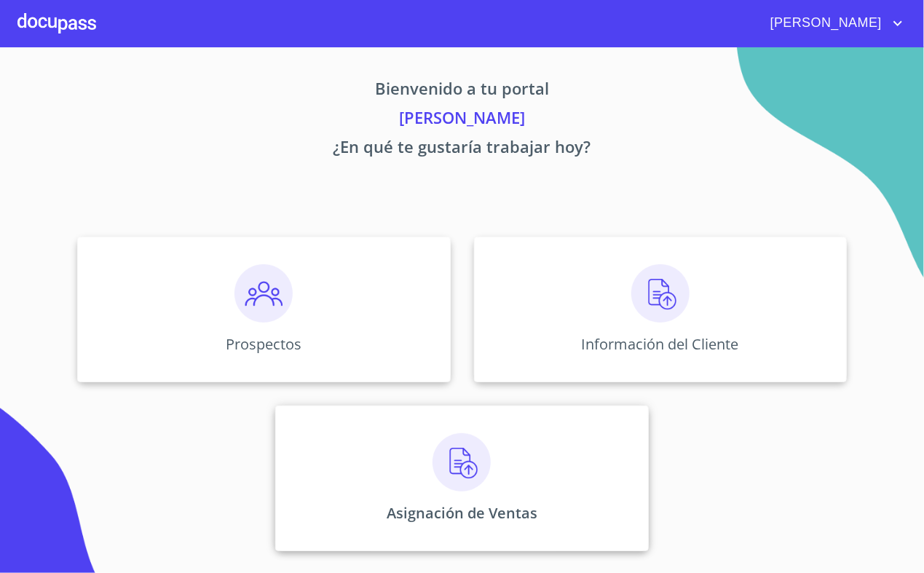 This screenshot has width=924, height=573. Describe the element at coordinates (263, 293) in the screenshot. I see `img: prospectos.png` at that location.